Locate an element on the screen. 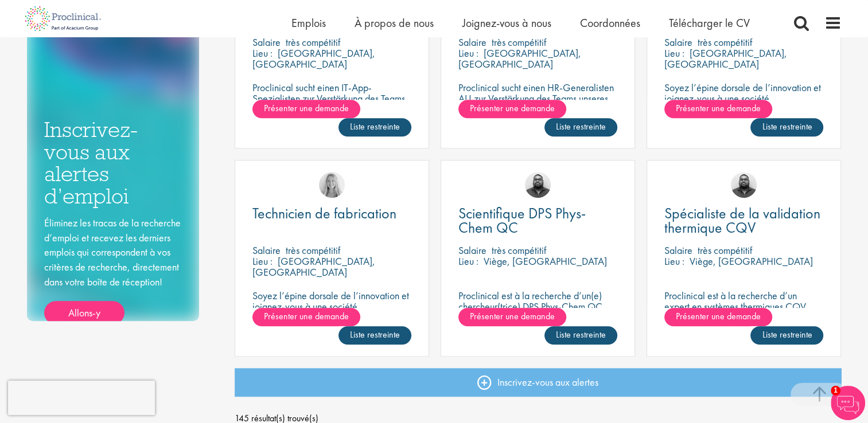 The width and height of the screenshot is (868, 423). span: Technicien de fabrication is located at coordinates (324, 213).